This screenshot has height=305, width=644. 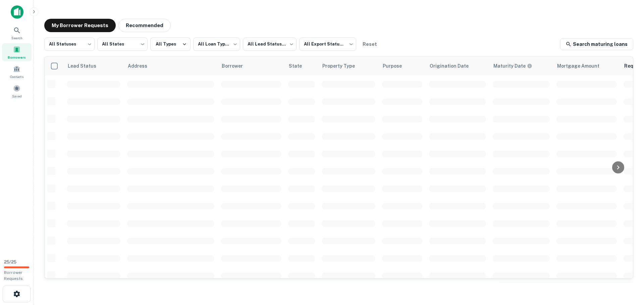 What do you see at coordinates (80, 25) in the screenshot?
I see `button: My Borrower Requests` at bounding box center [80, 25].